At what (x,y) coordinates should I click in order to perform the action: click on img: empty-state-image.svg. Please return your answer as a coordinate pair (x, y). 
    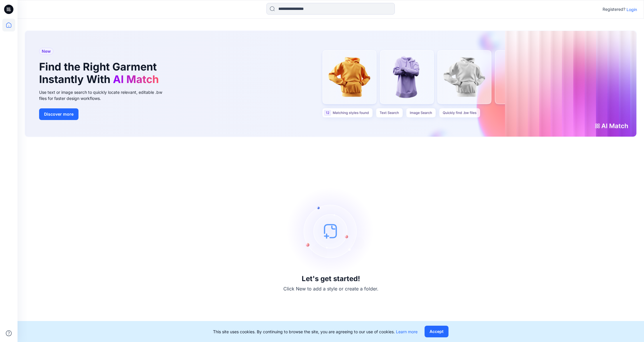
    Looking at the image, I should click on (331, 231).